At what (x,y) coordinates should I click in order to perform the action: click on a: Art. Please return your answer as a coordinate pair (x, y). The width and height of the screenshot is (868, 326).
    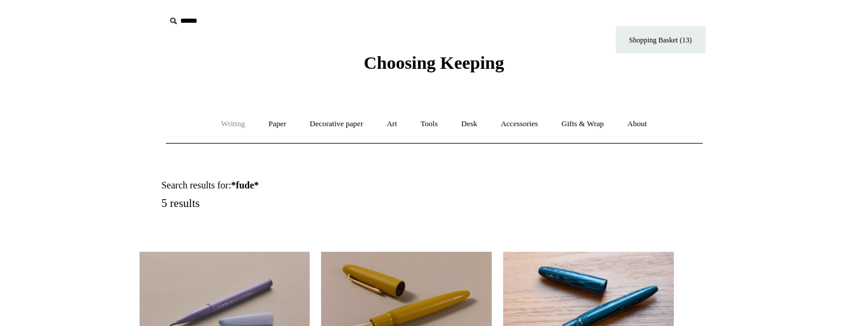
    Looking at the image, I should click on (392, 124).